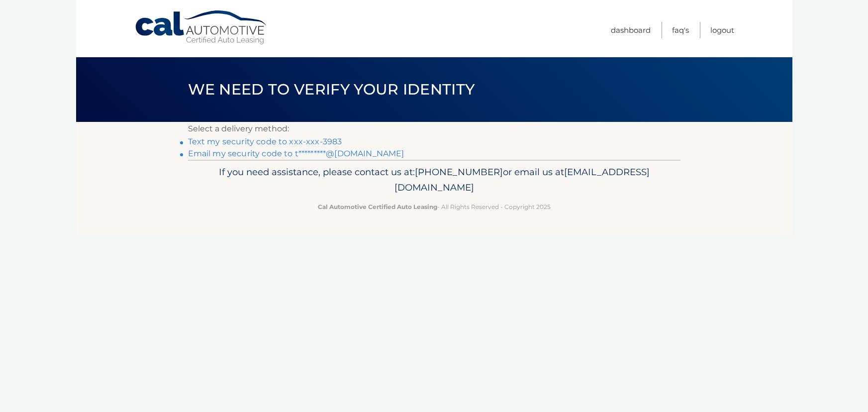 This screenshot has width=868, height=412. Describe the element at coordinates (265, 141) in the screenshot. I see `a: Text my security code to xxx-xxx-3983` at that location.